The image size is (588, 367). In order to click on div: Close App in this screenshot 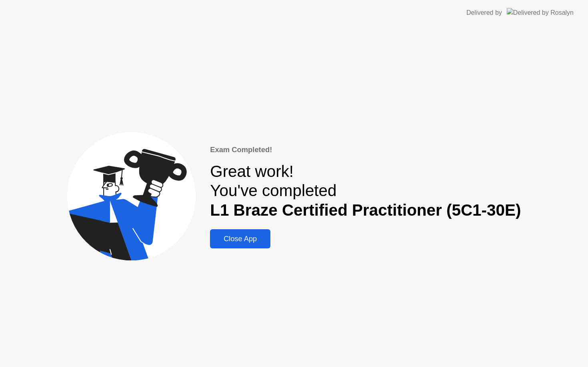, I will do `click(240, 239)`.